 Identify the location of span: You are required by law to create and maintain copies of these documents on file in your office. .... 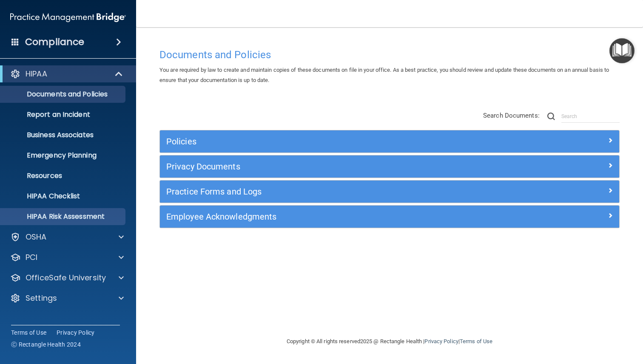
(384, 75).